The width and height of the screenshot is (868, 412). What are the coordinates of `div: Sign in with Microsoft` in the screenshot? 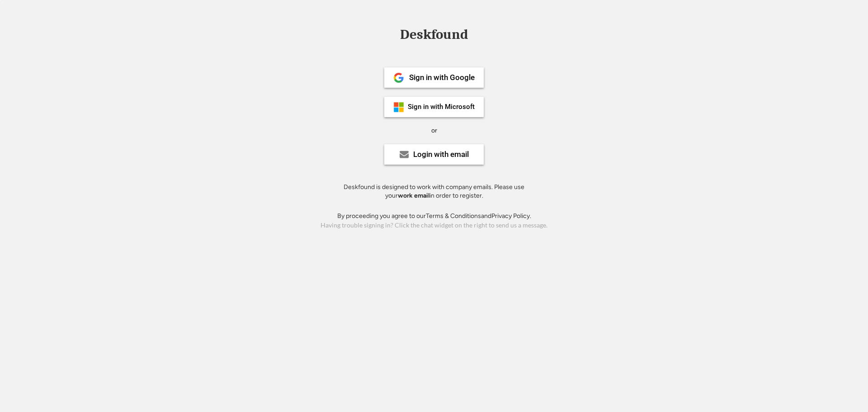 It's located at (441, 107).